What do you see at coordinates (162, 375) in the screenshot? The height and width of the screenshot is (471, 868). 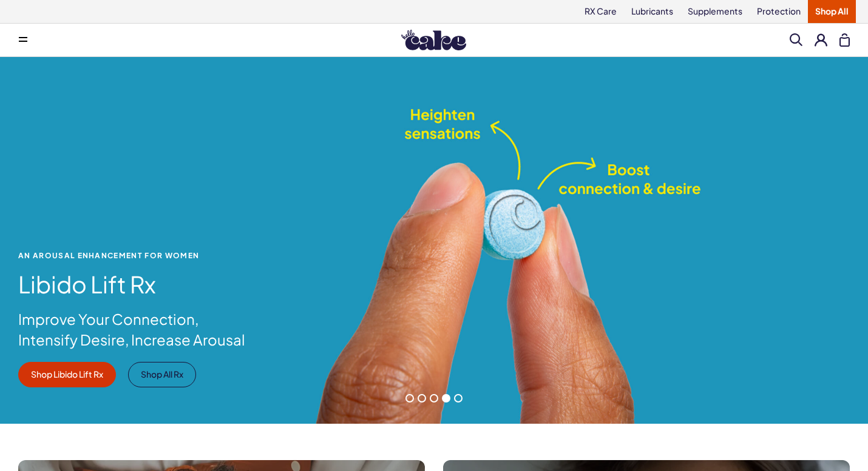 I see `a: Shop All Rx` at bounding box center [162, 375].